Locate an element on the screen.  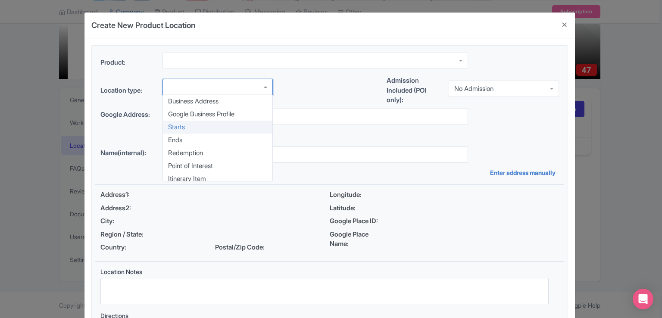
input: Search address is located at coordinates (315, 117).